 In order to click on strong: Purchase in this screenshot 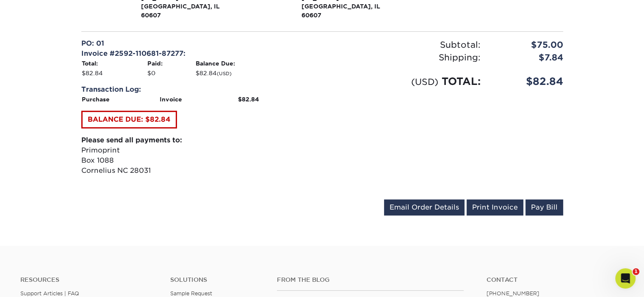, I will do `click(96, 100)`.